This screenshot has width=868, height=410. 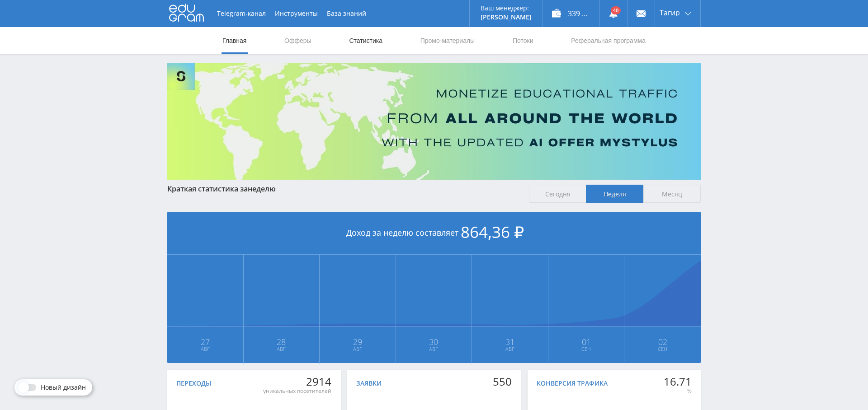 I want to click on span: Новый дизайн, so click(x=63, y=387).